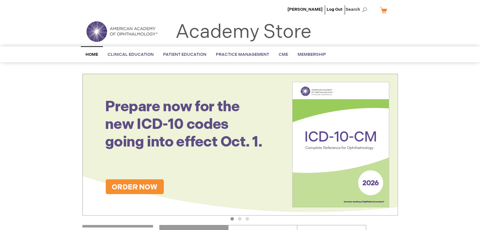 This screenshot has height=230, width=480. I want to click on button: 1 of 3, so click(232, 219).